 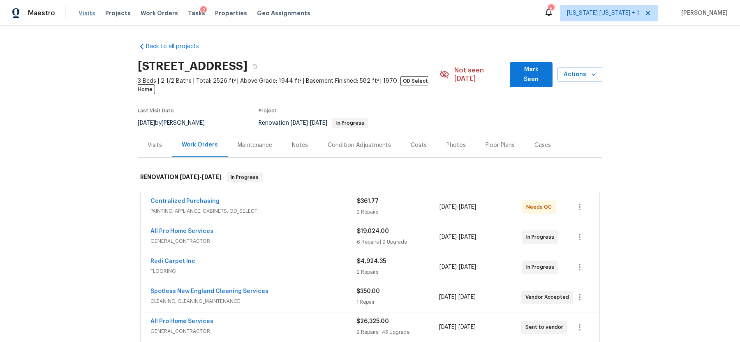 What do you see at coordinates (231, 13) in the screenshot?
I see `span: Properties` at bounding box center [231, 13].